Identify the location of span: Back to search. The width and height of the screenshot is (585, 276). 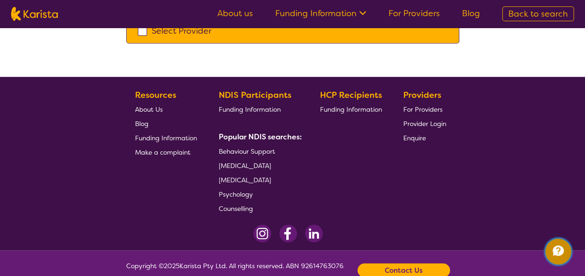
(537, 14).